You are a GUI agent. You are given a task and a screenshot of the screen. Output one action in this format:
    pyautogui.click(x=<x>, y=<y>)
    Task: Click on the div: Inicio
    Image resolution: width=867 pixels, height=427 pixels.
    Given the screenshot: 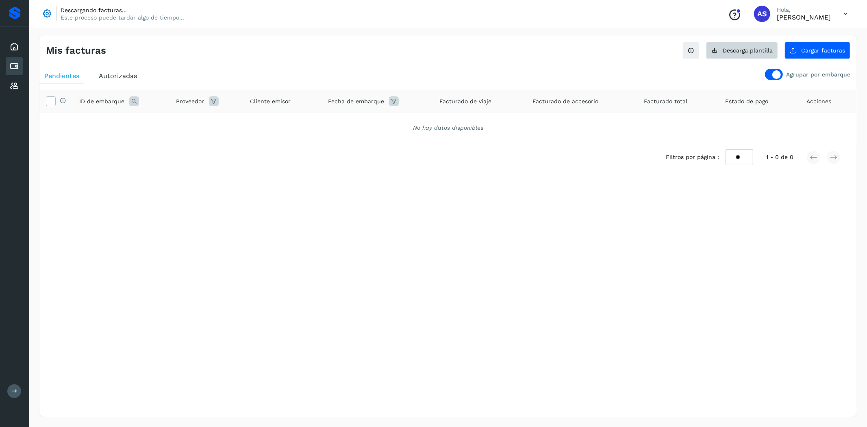 What is the action you would take?
    pyautogui.click(x=14, y=47)
    